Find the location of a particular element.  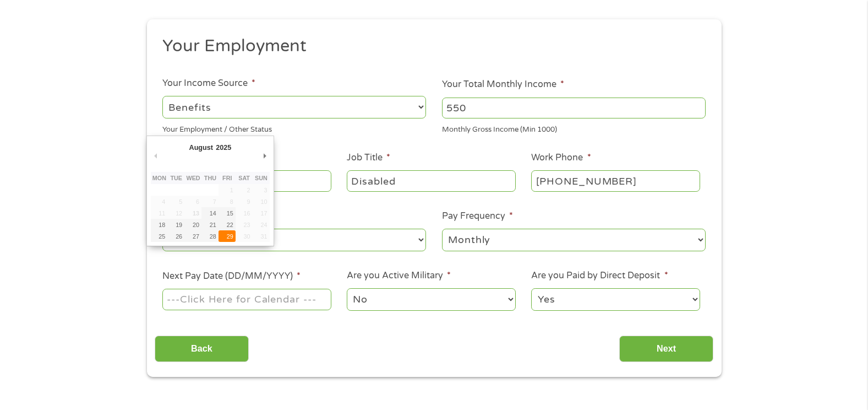

abbr: Friday is located at coordinates (227, 178).